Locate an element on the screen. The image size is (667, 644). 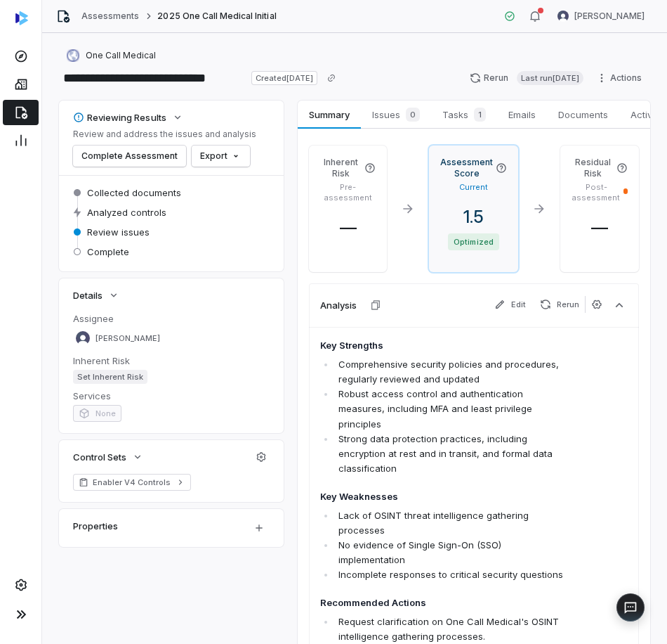
p: Review and address the issues and analysis is located at coordinates (164, 134).